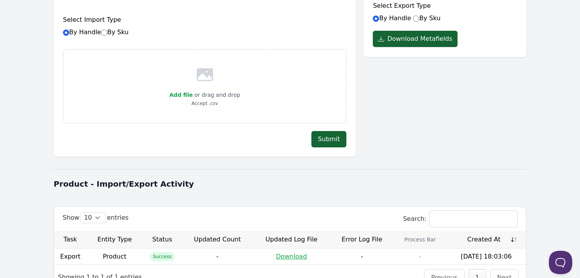 Image resolution: width=580 pixels, height=278 pixels. What do you see at coordinates (292, 256) in the screenshot?
I see `a: Download` at bounding box center [292, 256].